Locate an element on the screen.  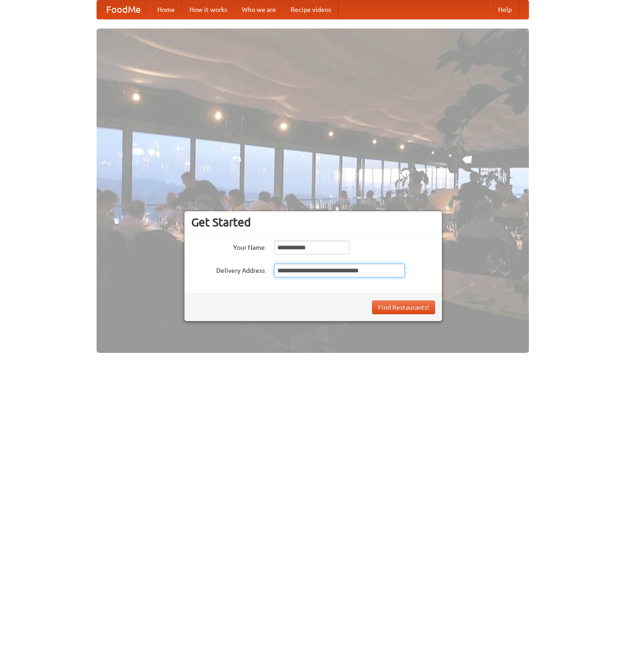
a: Recipe videos is located at coordinates (311, 10).